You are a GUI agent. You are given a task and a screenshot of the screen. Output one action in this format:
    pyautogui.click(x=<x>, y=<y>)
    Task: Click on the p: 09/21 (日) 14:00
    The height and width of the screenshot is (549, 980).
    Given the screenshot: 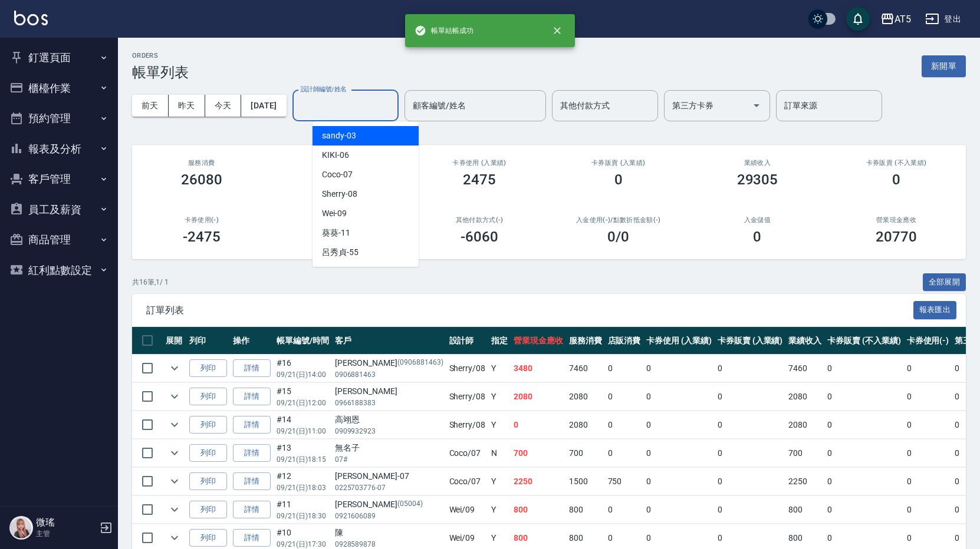 What is the action you would take?
    pyautogui.click(x=303, y=375)
    